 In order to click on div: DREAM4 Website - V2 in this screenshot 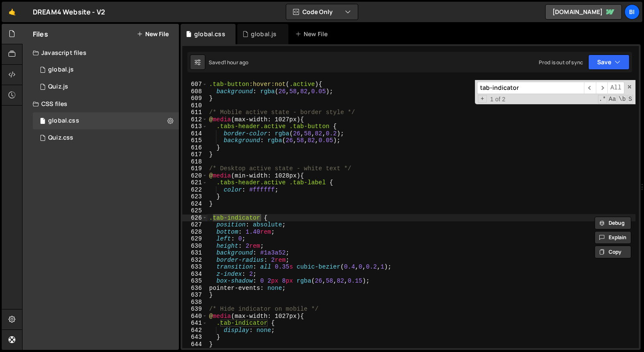, I will do `click(69, 12)`.